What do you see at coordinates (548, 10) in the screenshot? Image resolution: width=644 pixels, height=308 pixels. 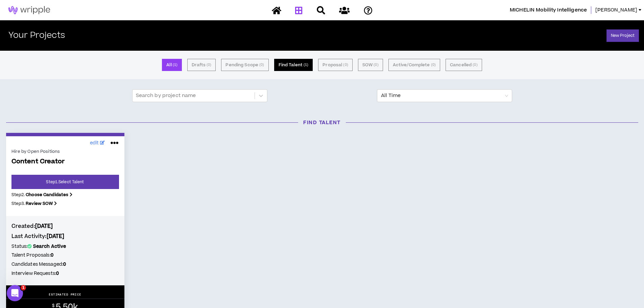 I see `span: MICHELIN Mobility Intelligence` at bounding box center [548, 10].